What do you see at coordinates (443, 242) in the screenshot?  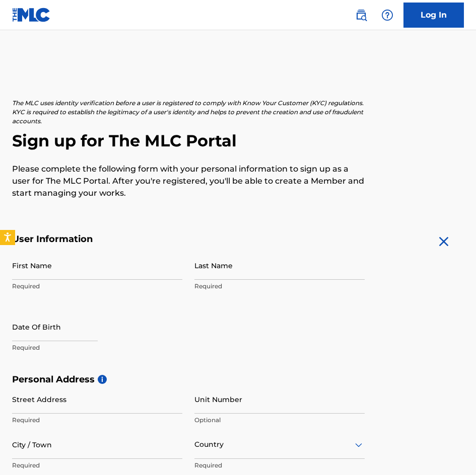 I see `img: close` at bounding box center [443, 242].